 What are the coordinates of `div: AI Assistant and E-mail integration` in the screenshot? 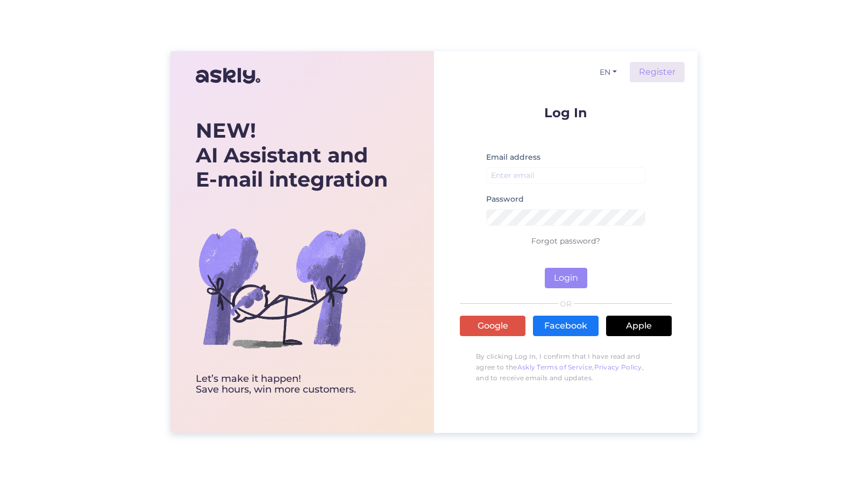 It's located at (291, 155).